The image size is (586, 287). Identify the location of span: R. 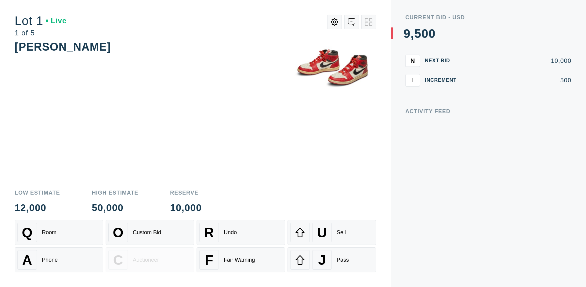
(209, 232).